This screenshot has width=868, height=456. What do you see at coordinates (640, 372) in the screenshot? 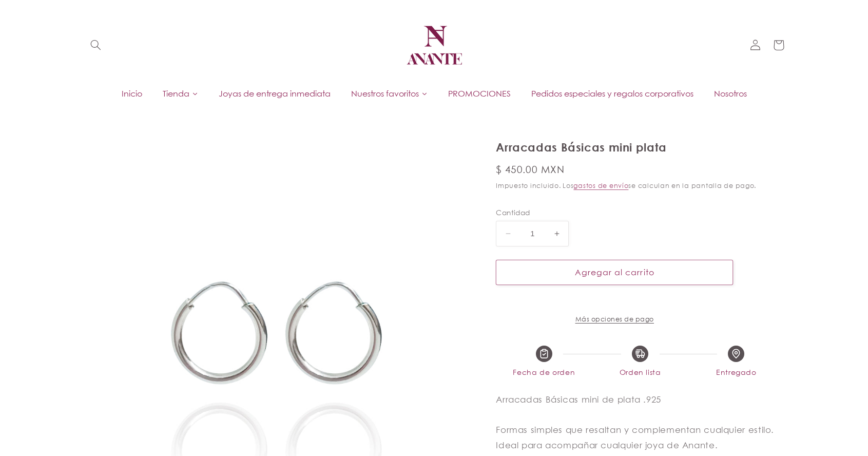
I see `span: Orden lista` at bounding box center [640, 372].